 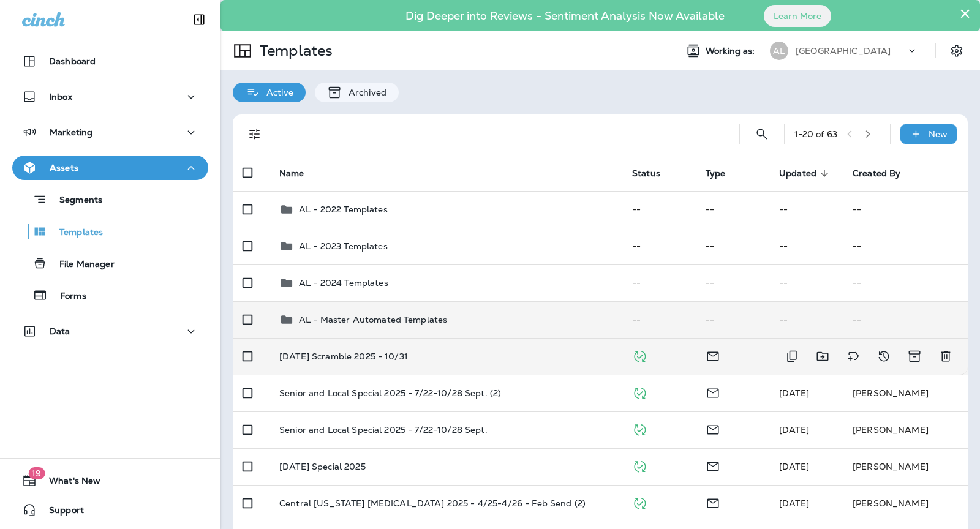 I want to click on button: Collapse Sidebar, so click(x=199, y=20).